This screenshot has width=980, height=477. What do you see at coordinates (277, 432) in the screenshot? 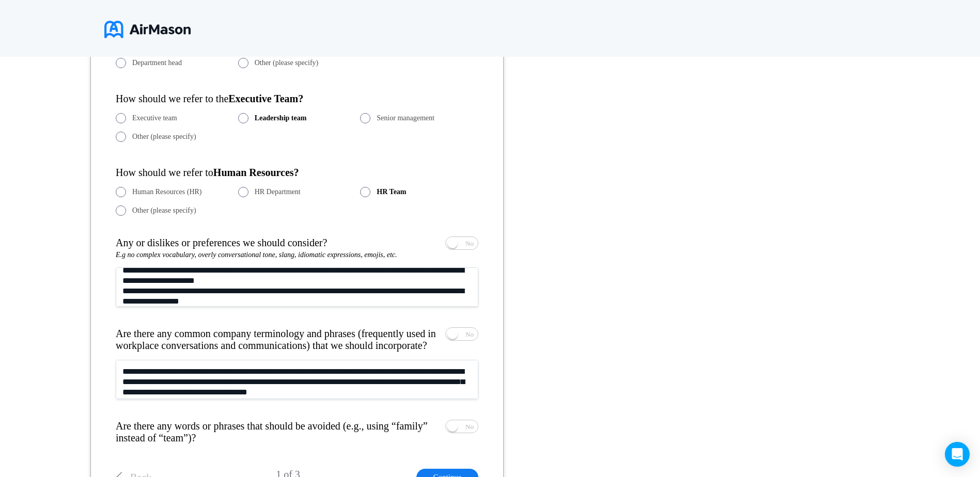
I see `div: Are there any words or phrases that should be avoided (e.g., using “family” instead of “team”)?` at bounding box center [277, 432].